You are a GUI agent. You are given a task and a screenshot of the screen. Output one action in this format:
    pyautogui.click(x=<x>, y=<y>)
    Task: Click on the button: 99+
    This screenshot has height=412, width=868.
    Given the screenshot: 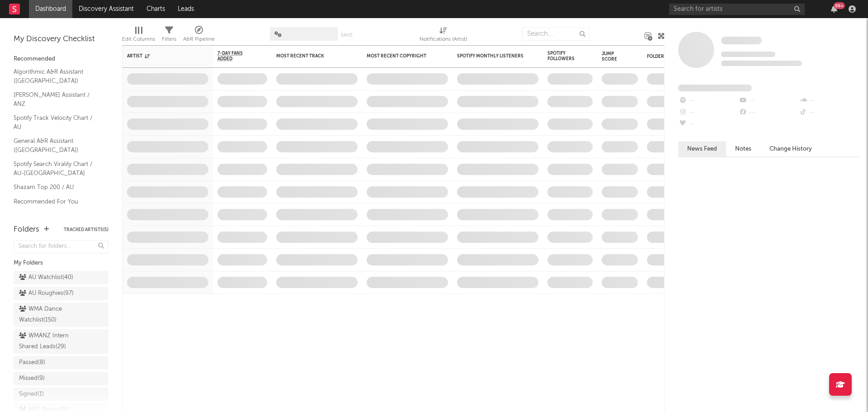 What is the action you would take?
    pyautogui.click(x=834, y=9)
    